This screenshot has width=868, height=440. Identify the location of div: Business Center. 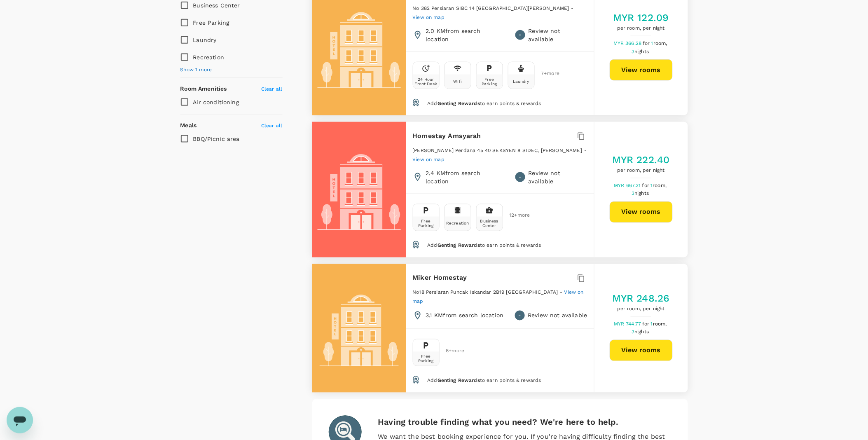
(489, 224).